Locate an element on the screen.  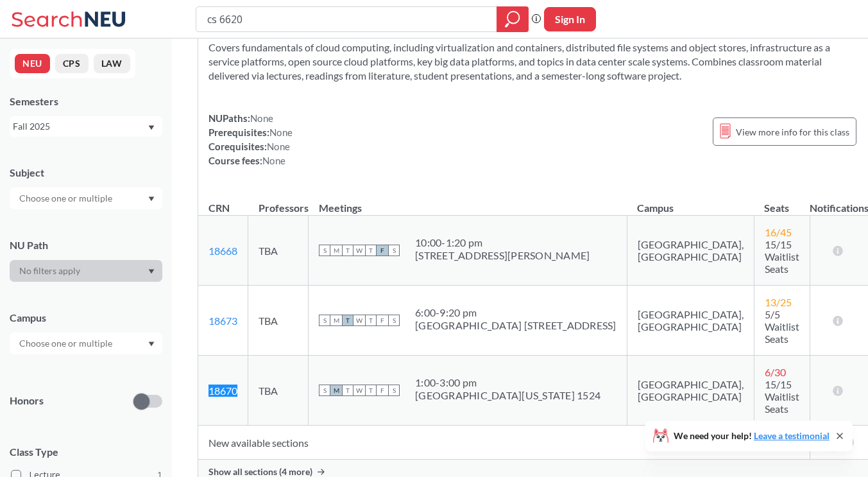
div: CRN is located at coordinates (219, 208).